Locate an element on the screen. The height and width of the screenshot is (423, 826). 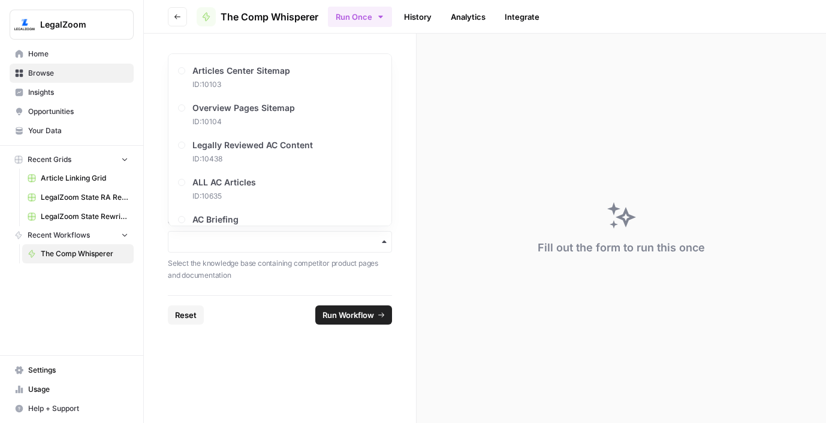
button: Help + Support is located at coordinates (71, 408).